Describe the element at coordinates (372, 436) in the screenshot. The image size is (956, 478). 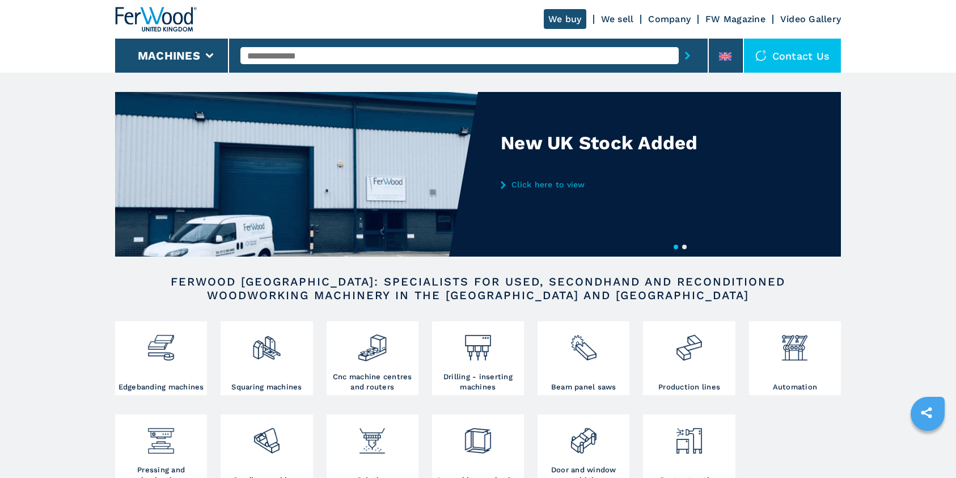
I see `img: verniciatura_1.png` at that location.